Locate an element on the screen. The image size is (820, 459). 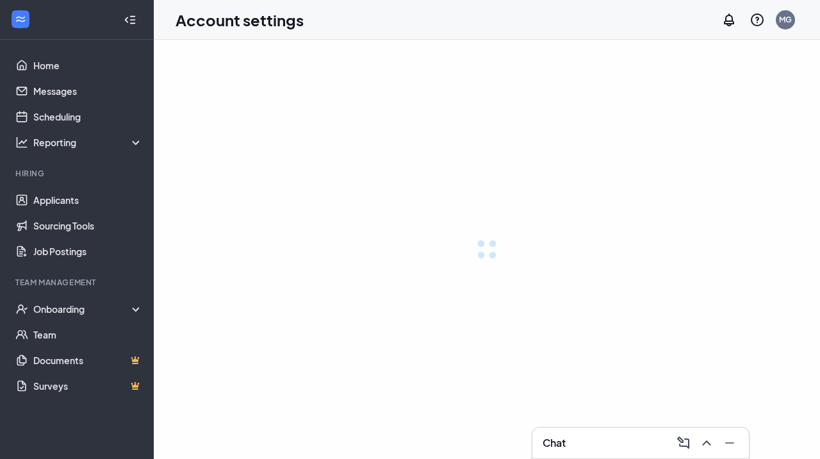
button: Minimize is located at coordinates (728, 443).